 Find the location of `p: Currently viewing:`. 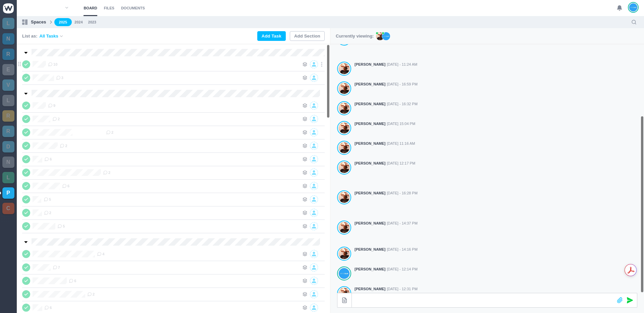

p: Currently viewing: is located at coordinates (354, 36).